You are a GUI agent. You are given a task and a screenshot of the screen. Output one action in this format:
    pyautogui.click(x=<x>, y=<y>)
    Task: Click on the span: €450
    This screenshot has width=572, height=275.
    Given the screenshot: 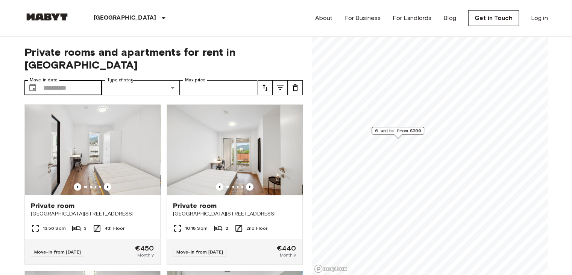 What is the action you would take?
    pyautogui.click(x=144, y=248)
    